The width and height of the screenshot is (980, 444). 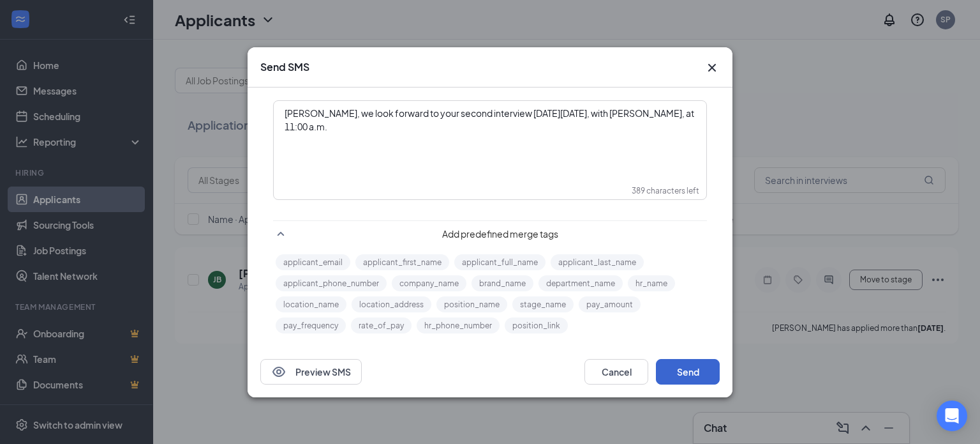 I want to click on button: applicant_full_name, so click(x=499, y=262).